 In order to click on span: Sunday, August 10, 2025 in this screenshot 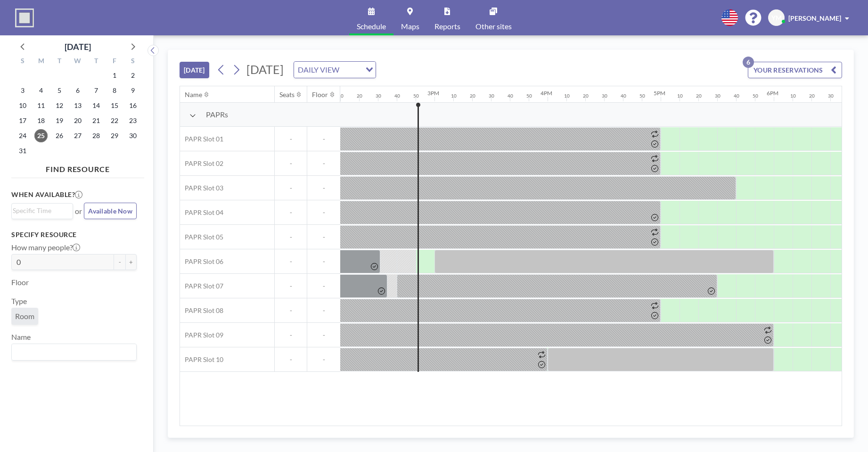, I will do `click(22, 106)`.